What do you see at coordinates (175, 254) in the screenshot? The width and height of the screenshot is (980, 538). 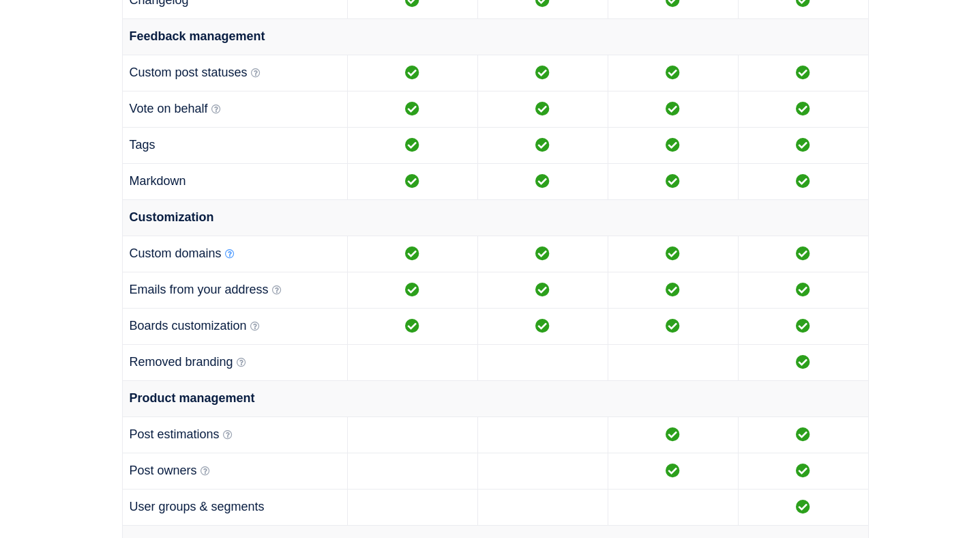 I see `span: Custom domains` at bounding box center [175, 254].